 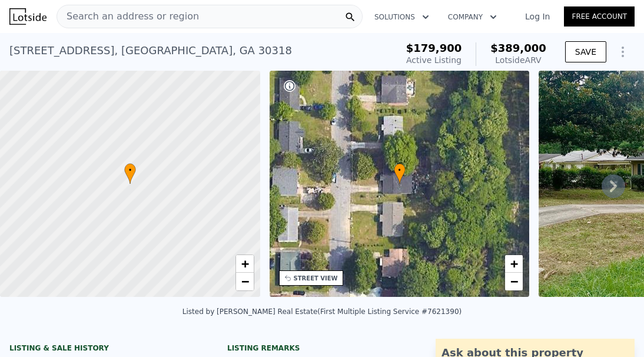 What do you see at coordinates (518, 60) in the screenshot?
I see `div: Lotside ARV` at bounding box center [518, 60].